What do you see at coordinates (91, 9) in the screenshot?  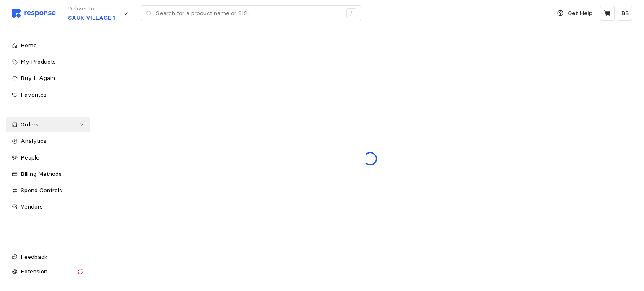 I see `p: Deliver to` at bounding box center [91, 9].